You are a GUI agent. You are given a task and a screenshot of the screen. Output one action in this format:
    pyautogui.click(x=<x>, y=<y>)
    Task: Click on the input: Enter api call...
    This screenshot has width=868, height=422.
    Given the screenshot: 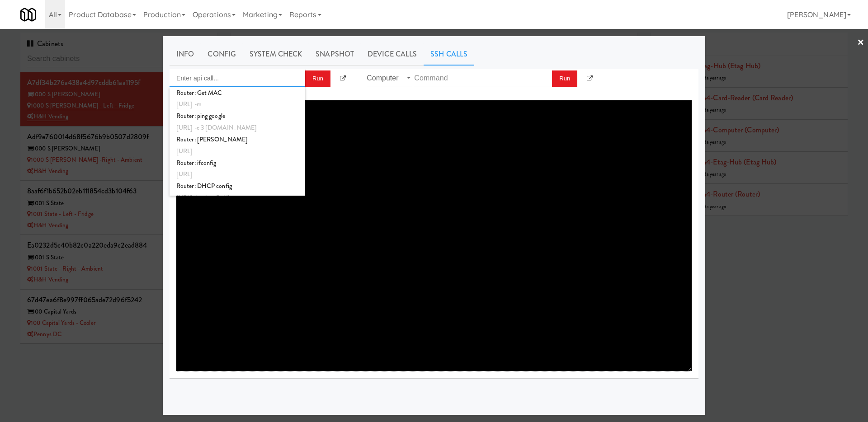 What is the action you would take?
    pyautogui.click(x=237, y=78)
    